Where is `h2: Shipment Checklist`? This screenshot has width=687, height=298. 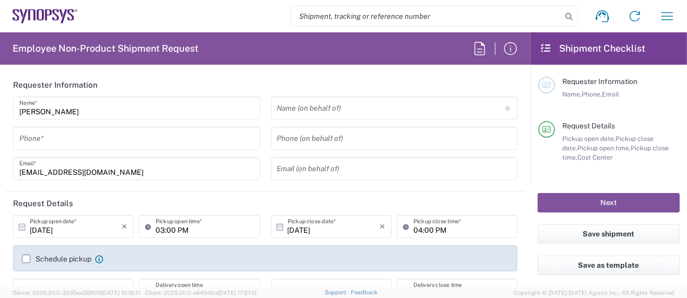
h2: Shipment Checklist is located at coordinates (593, 49).